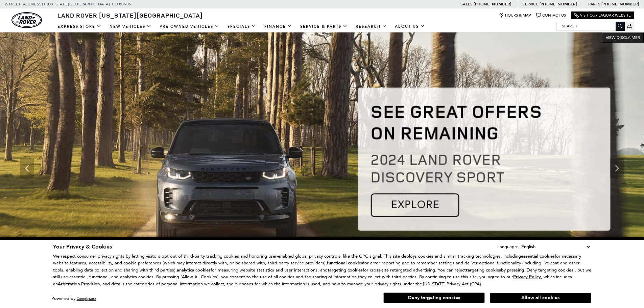 The width and height of the screenshot is (644, 308). Describe the element at coordinates (409, 26) in the screenshot. I see `a: About Us` at that location.